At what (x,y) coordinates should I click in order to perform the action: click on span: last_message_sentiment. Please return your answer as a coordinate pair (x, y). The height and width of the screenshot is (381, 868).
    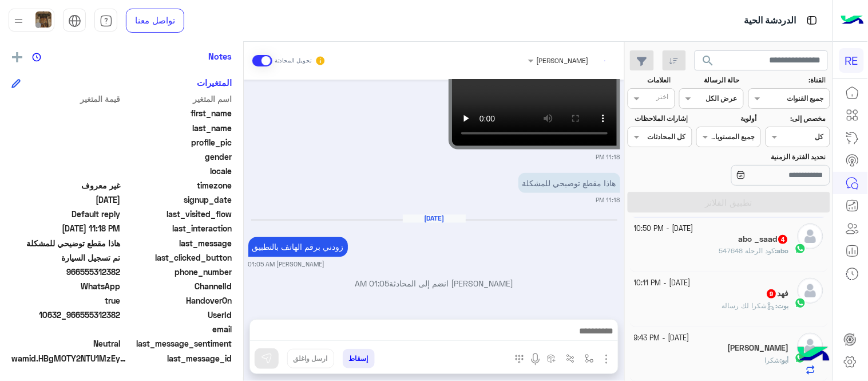
    Looking at the image, I should click on (177, 343).